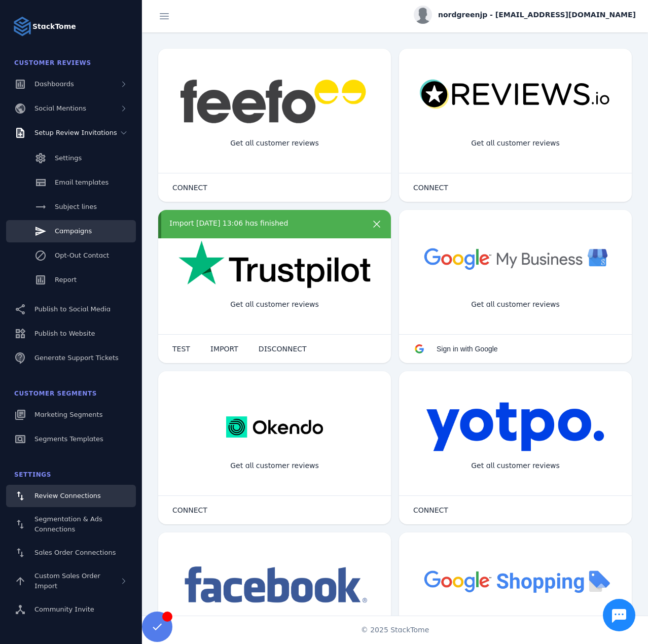 The image size is (648, 644). I want to click on a: Opt-Out Contact, so click(71, 255).